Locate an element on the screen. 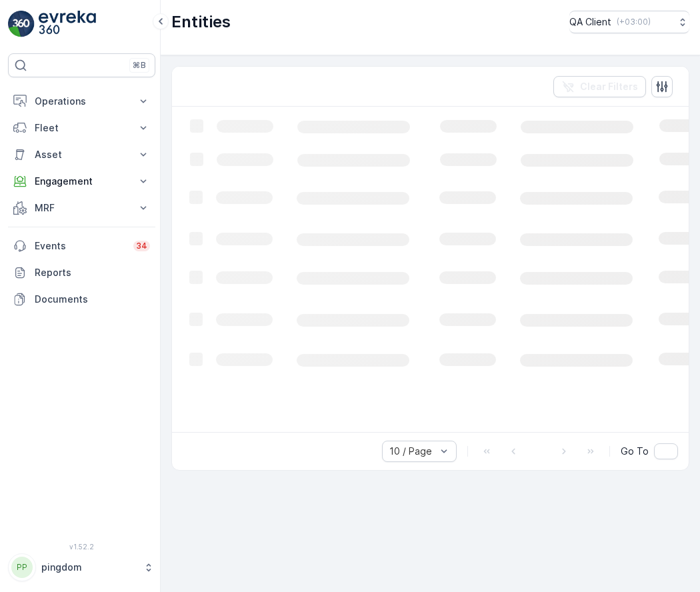 This screenshot has height=592, width=700. img: logo_light-DOdMpM7g.png is located at coordinates (68, 24).